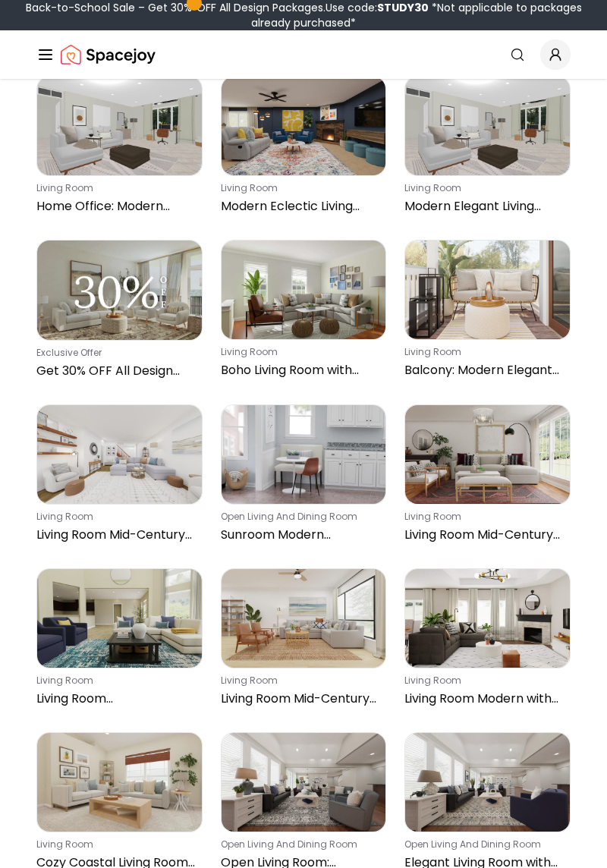 The width and height of the screenshot is (607, 868). Describe the element at coordinates (301, 370) in the screenshot. I see `p: Boho Living Room with Neutral Textures` at that location.